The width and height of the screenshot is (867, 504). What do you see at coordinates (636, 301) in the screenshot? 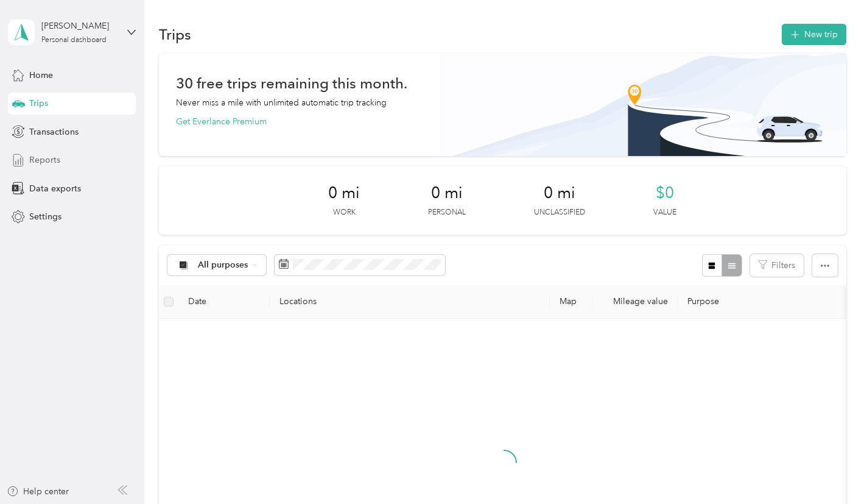
I see `th: Mileage value` at bounding box center [636, 301].